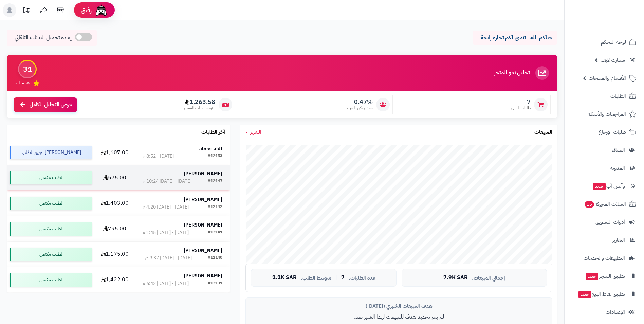 The width and height of the screenshot is (644, 324). Describe the element at coordinates (605, 276) in the screenshot. I see `span: تطبيق المتجر` at that location.